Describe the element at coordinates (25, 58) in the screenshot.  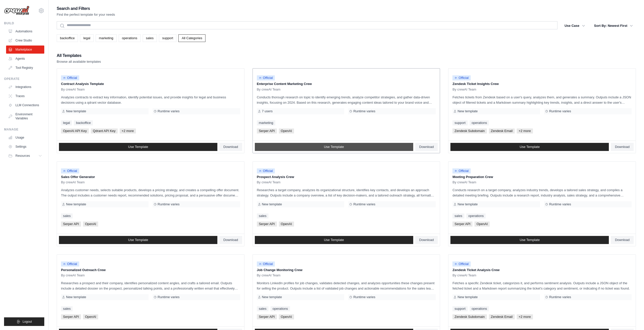
I see `a: Agents` at that location.